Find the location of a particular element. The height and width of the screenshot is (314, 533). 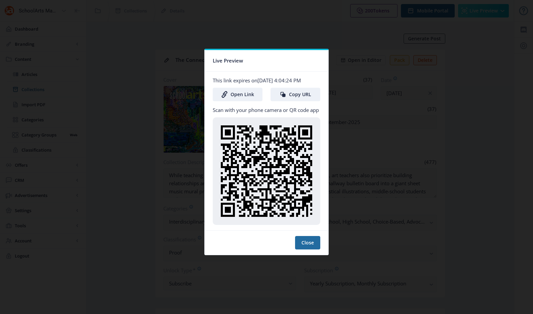

span: Live Preview is located at coordinates (228, 61).